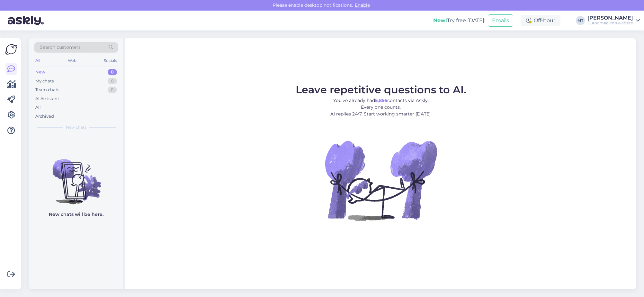 The width and height of the screenshot is (644, 297). I want to click on div: Web, so click(72, 61).